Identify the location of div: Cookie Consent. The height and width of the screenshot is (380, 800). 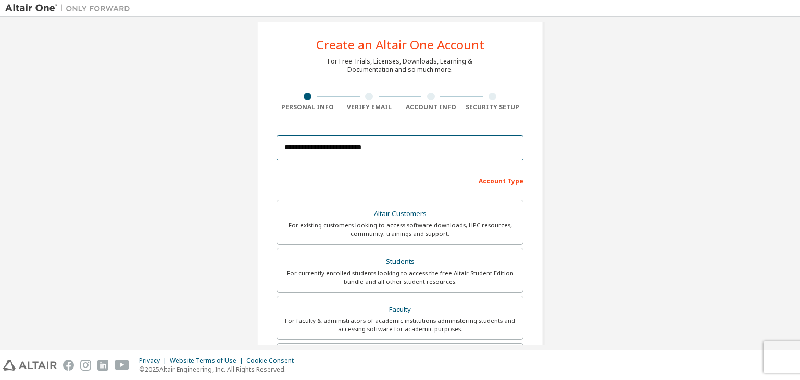
(273, 361).